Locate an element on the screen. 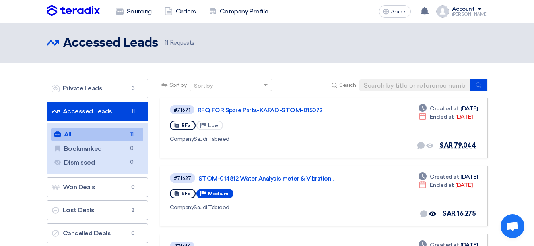 The image size is (534, 246). font: Won Deals is located at coordinates (74, 187).